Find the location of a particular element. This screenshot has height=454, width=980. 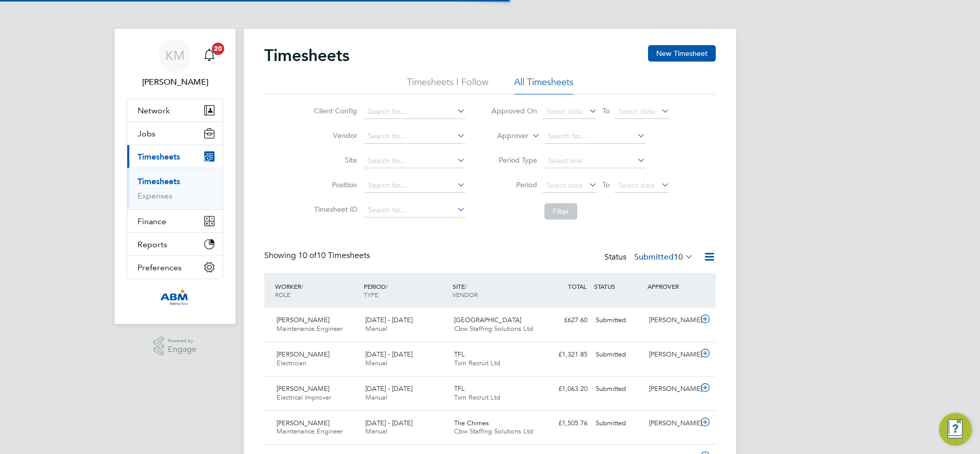

a: Expenses is located at coordinates (155, 196).